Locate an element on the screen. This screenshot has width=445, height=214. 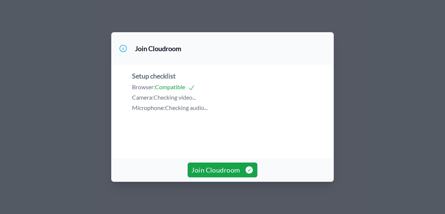
span: Checking video... is located at coordinates (175, 97).